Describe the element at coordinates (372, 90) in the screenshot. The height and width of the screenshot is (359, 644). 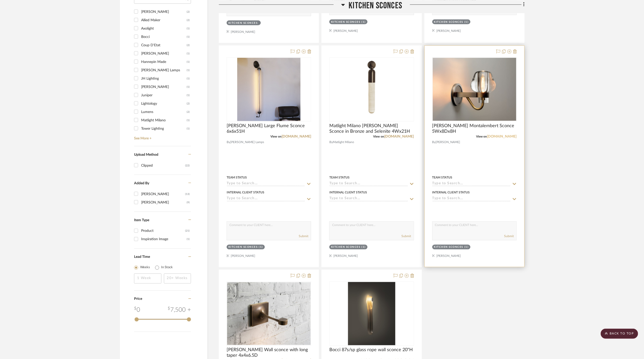
I see `img: Matlight Milano Selene Wall Sconce in Bronze and Selenite 4Wx21H` at that location.